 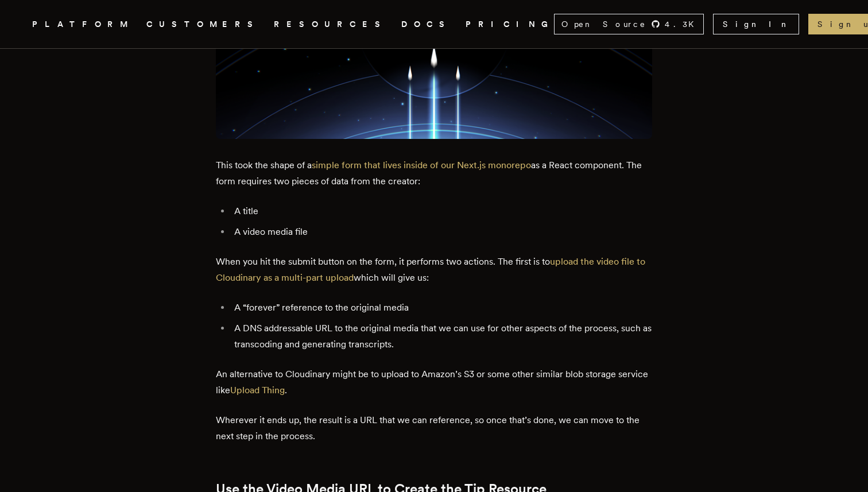 What do you see at coordinates (257, 390) in the screenshot?
I see `a: Upload Thing` at bounding box center [257, 390].